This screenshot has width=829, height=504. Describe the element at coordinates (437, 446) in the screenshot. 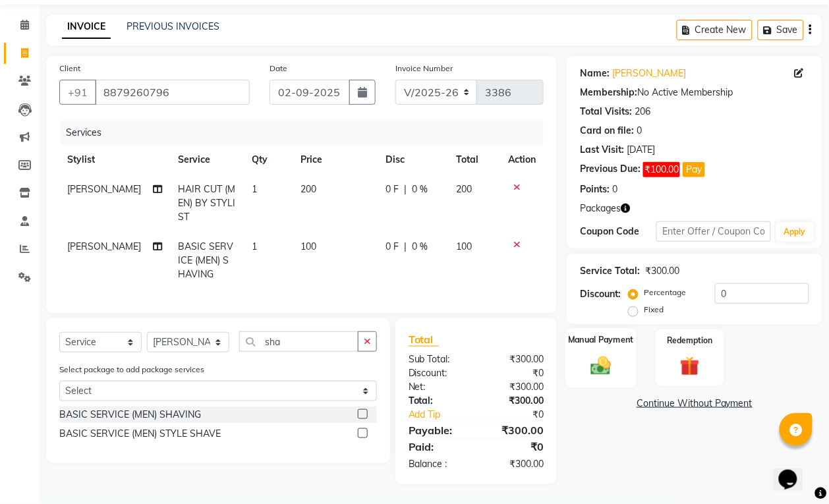

I see `div: Paid:` at that location.